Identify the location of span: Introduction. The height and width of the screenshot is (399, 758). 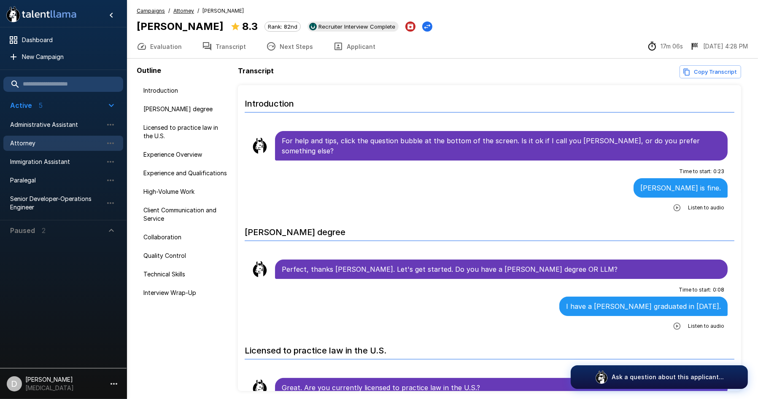
(186, 91).